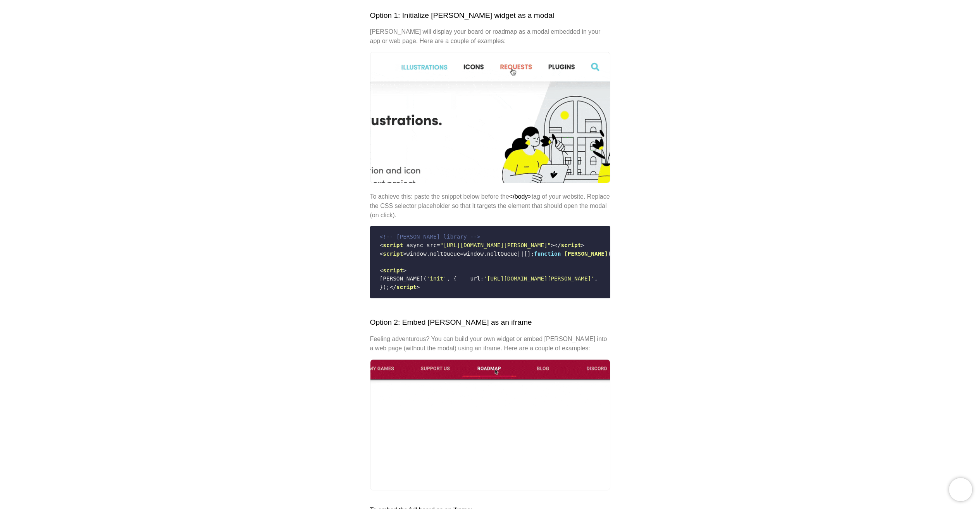 The height and width of the screenshot is (509, 980). What do you see at coordinates (521, 197) in the screenshot?
I see `strong: </body>` at bounding box center [521, 197].